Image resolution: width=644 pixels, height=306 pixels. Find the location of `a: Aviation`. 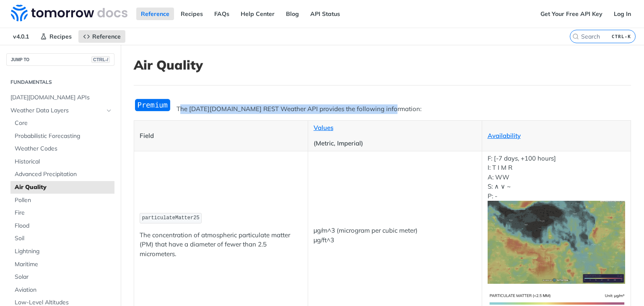

a: Aviation is located at coordinates (63, 290).